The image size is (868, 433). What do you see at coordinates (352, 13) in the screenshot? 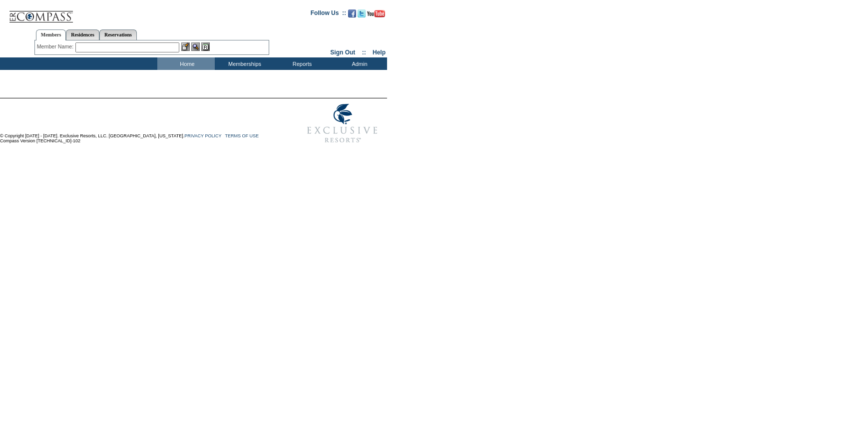
I see `img: Become our fan on Facebook` at bounding box center [352, 13].